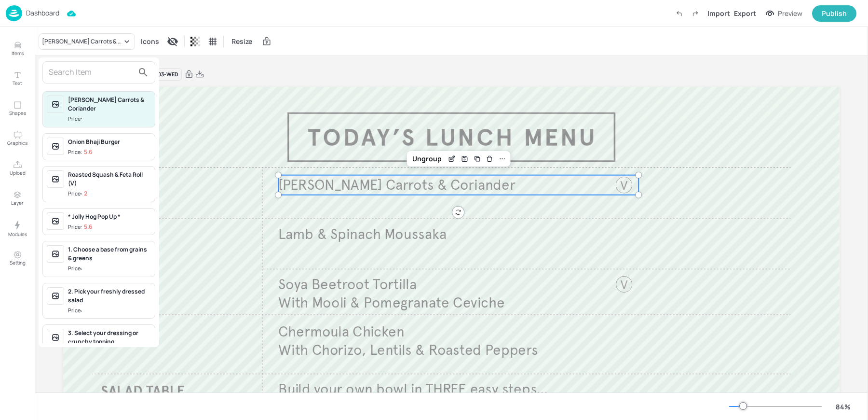  Describe the element at coordinates (109, 296) in the screenshot. I see `div: 2. Pick your freshly dressed salad` at that location.